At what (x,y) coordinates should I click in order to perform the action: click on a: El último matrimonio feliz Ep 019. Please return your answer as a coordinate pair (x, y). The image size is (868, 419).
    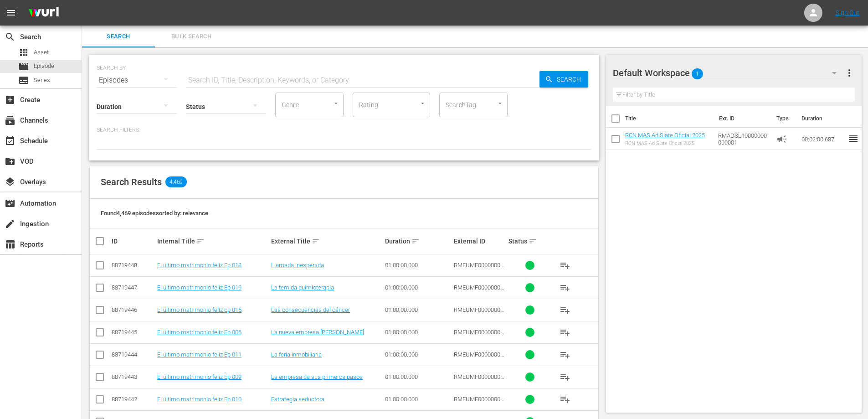
    Looking at the image, I should click on (200, 287).